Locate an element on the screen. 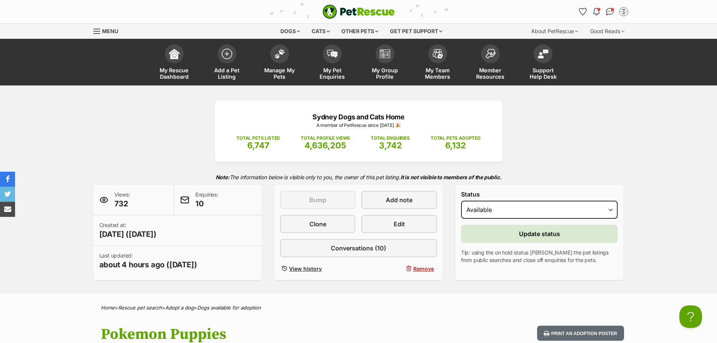 The height and width of the screenshot is (343, 717). p: TOTAL PETS ADOPTED is located at coordinates (455, 138).